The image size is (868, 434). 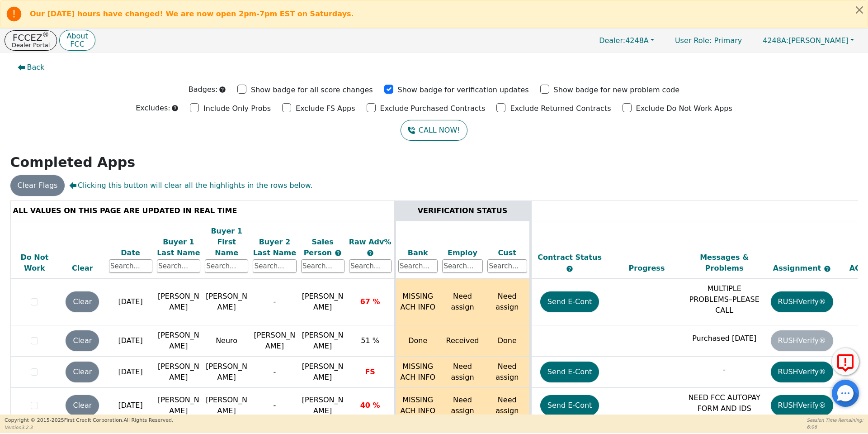 What do you see at coordinates (798, 268) in the screenshot?
I see `span: Assignment` at bounding box center [798, 268].